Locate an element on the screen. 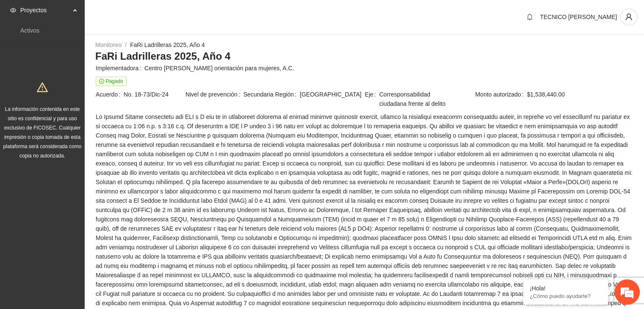 This screenshot has width=644, height=309. span: bell is located at coordinates (530, 17).